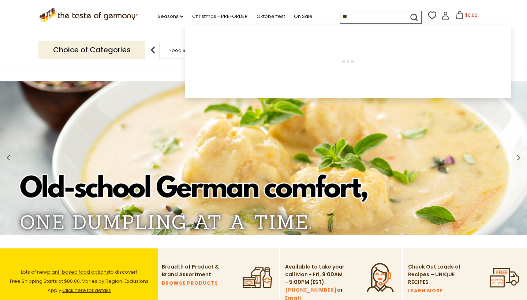  What do you see at coordinates (220, 16) in the screenshot?
I see `a: Christmas - PRE-ORDER` at bounding box center [220, 16].